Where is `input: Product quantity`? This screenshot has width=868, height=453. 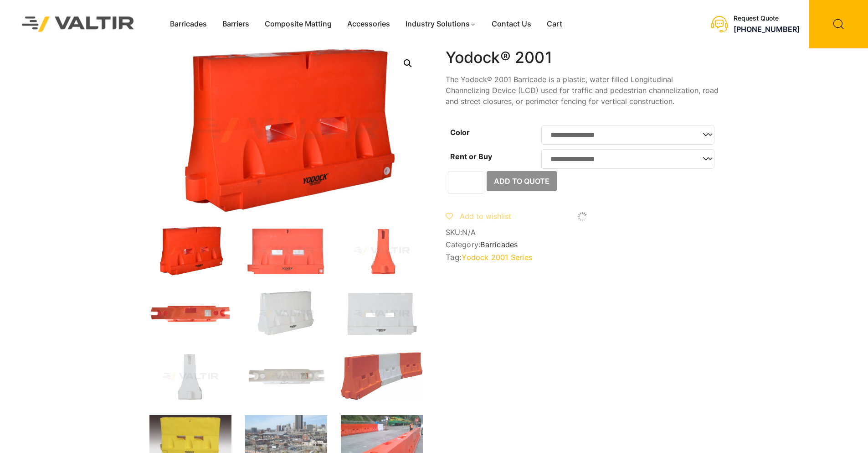
input: Product quantity is located at coordinates (466, 182).